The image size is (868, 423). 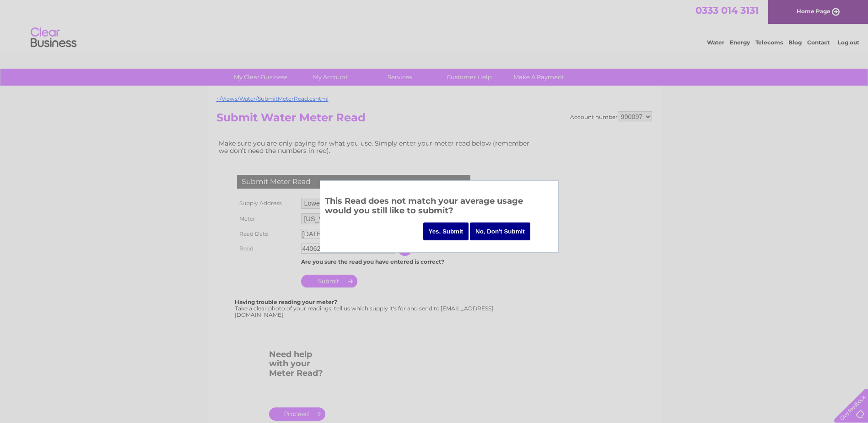 What do you see at coordinates (727, 10) in the screenshot?
I see `span: 0333 014 3131` at bounding box center [727, 10].